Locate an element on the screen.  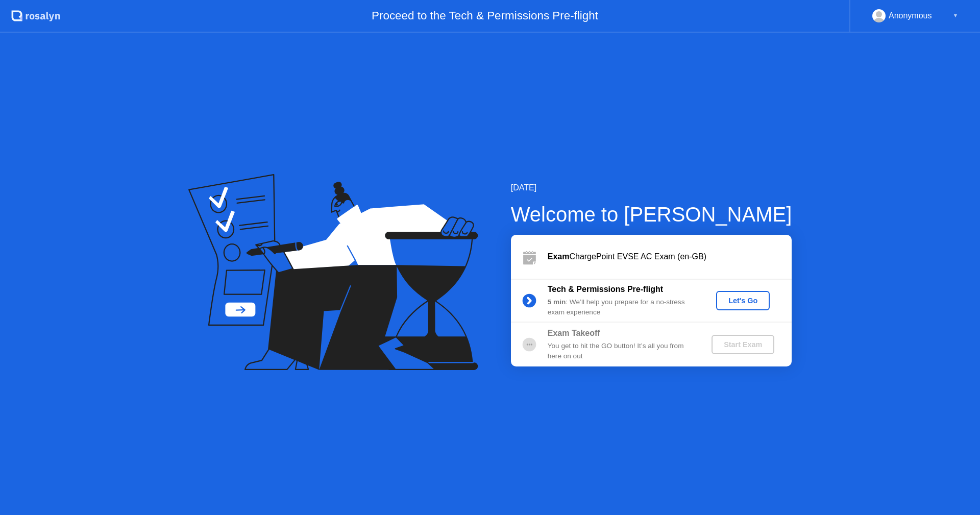
b: Exam Takeoff is located at coordinates (574, 333).